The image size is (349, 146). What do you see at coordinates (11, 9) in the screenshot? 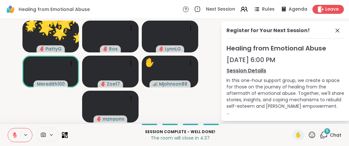
I see `img: ShareWell Logomark` at bounding box center [11, 9].